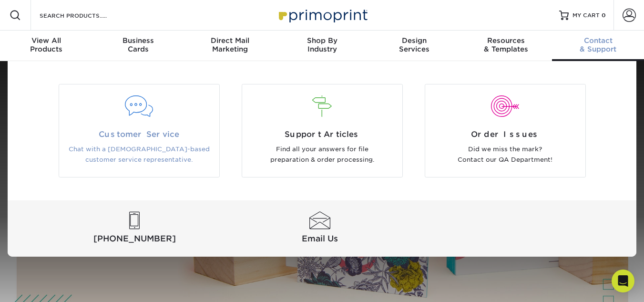  Describe the element at coordinates (322, 155) in the screenshot. I see `p: Find all your answers for file preparation & order processing.` at that location.